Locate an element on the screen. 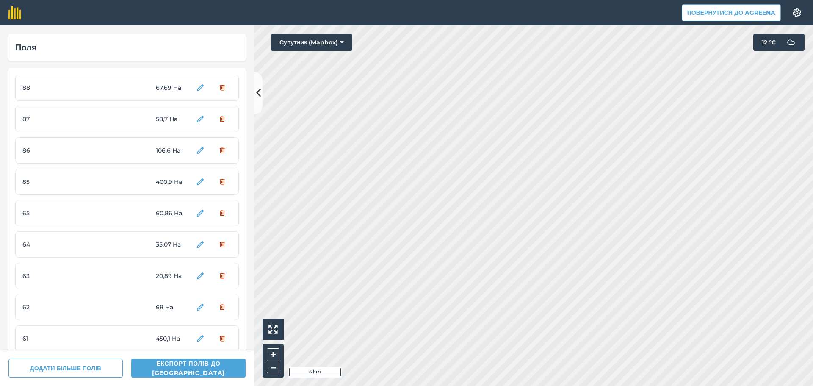  span: 67,69 Ha is located at coordinates (172, 88).